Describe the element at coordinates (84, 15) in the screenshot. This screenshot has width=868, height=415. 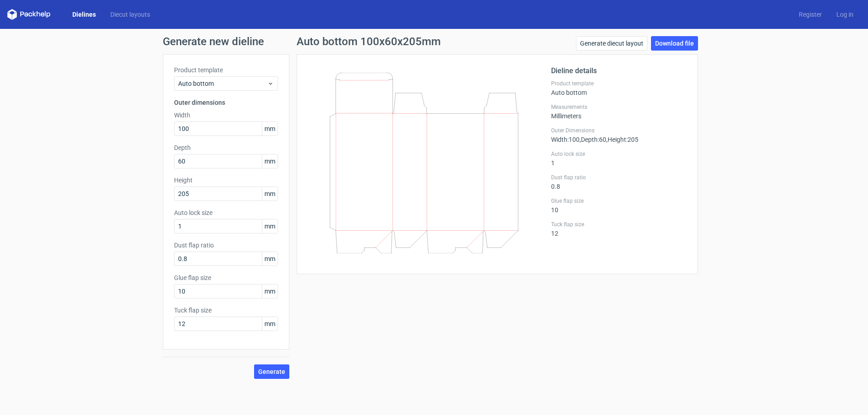
I see `a: Dielines` at that location.